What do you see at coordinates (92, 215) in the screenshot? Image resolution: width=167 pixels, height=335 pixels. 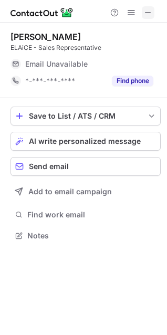 I see `span: Find work email` at bounding box center [92, 215].